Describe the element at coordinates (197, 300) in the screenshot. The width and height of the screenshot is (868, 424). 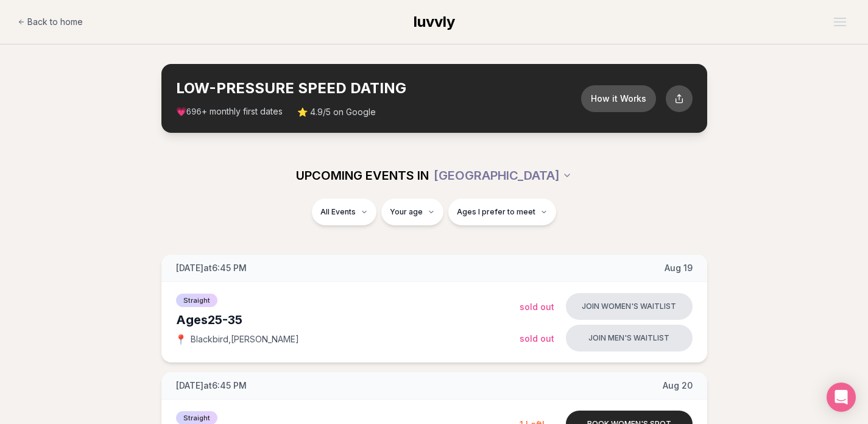
I see `span: Straight` at that location.